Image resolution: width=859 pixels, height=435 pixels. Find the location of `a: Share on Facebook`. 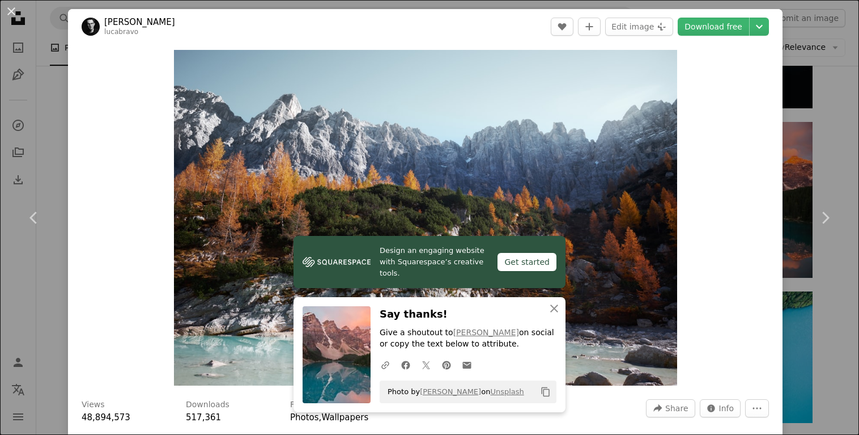

a: Share on Facebook is located at coordinates (406, 364).